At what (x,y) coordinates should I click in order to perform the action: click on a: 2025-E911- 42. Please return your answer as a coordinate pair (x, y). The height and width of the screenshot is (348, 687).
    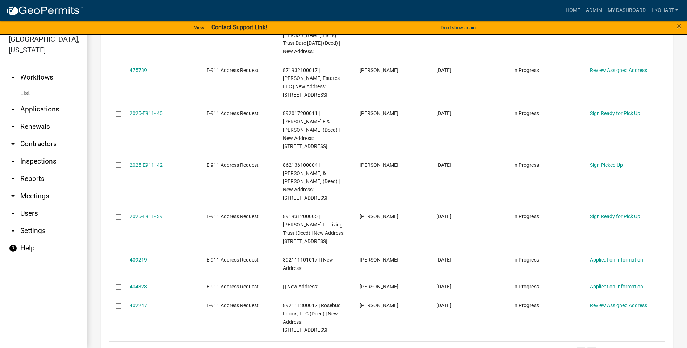
    Looking at the image, I should click on (146, 165).